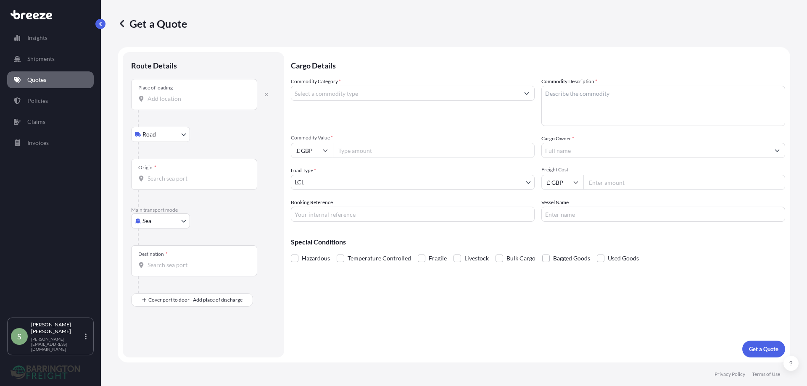 This screenshot has height=386, width=807. I want to click on button: Get a Quote, so click(763, 349).